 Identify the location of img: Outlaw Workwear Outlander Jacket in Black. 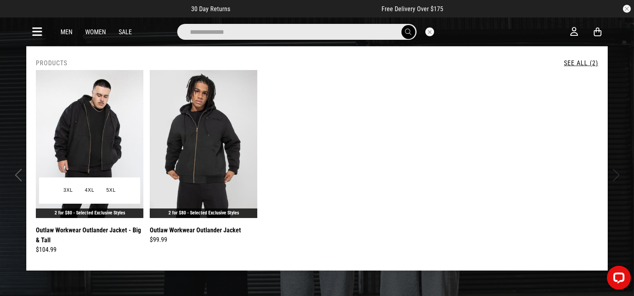
(203, 144).